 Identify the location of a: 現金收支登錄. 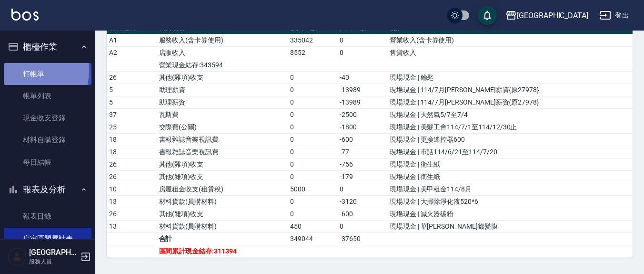
(47, 117).